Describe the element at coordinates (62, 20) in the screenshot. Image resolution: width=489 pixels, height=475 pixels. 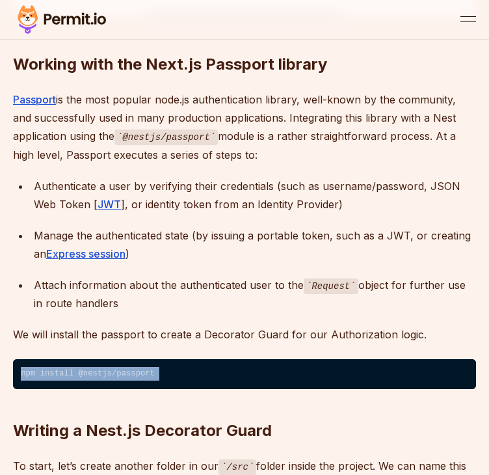
I see `img: Permit logo` at that location.